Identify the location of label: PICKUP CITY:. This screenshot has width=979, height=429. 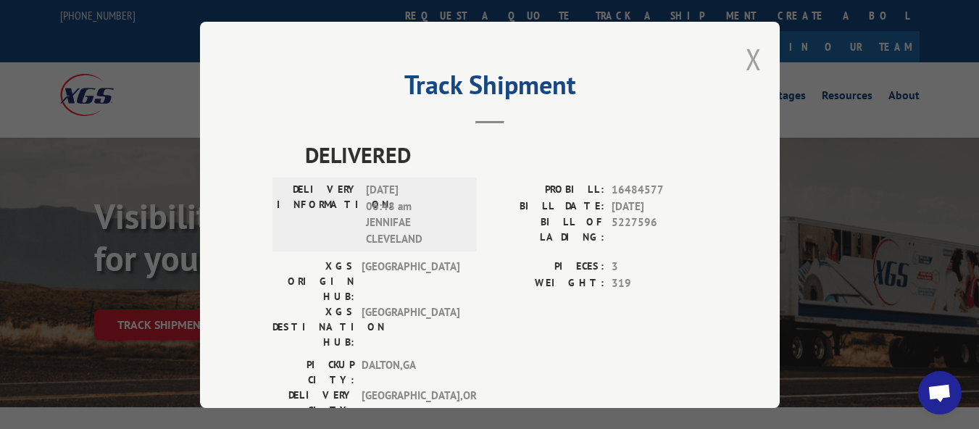
(313, 373).